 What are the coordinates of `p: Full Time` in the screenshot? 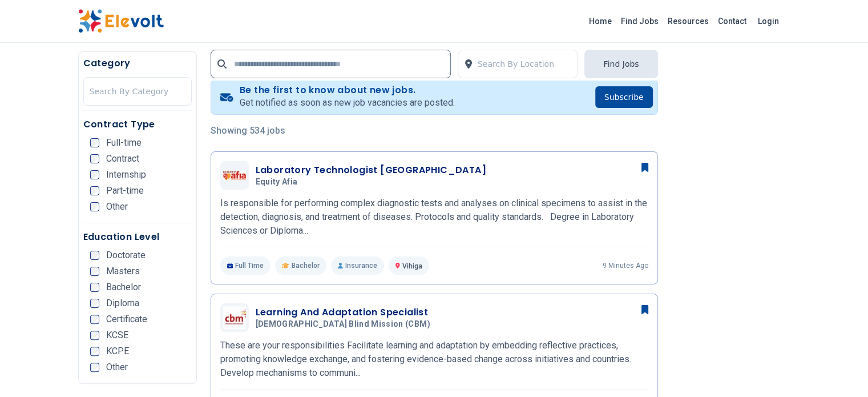 It's located at (245, 266).